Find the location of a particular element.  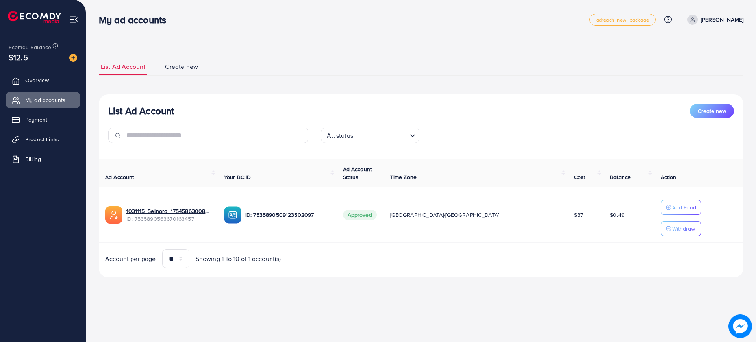

img: logo is located at coordinates (34, 17).